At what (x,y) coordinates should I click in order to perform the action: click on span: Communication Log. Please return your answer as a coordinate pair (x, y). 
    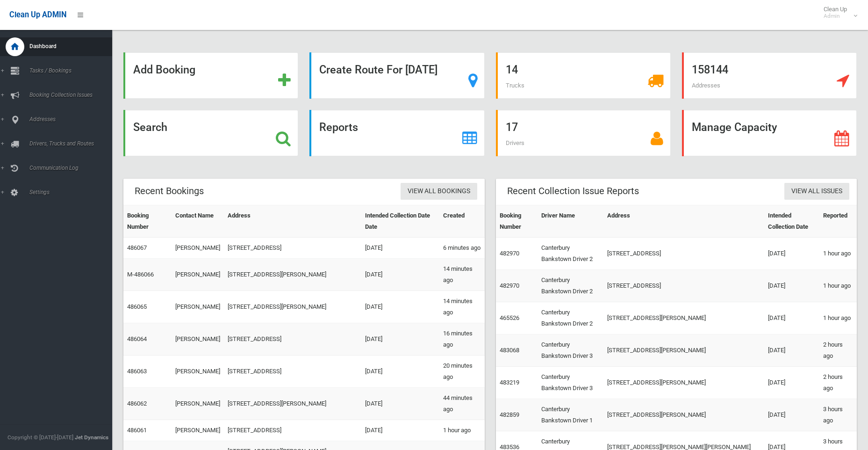
    Looking at the image, I should click on (73, 168).